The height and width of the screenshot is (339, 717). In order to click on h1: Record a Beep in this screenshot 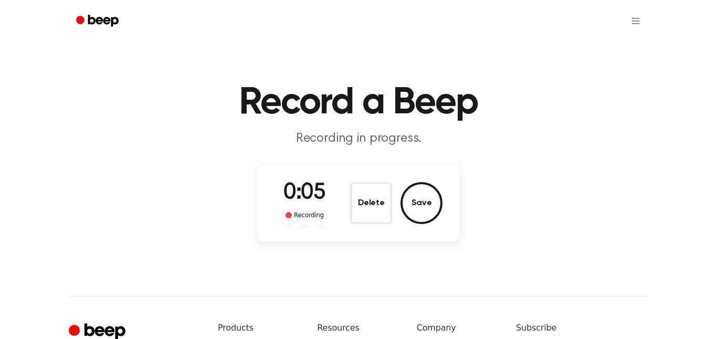, I will do `click(359, 103)`.